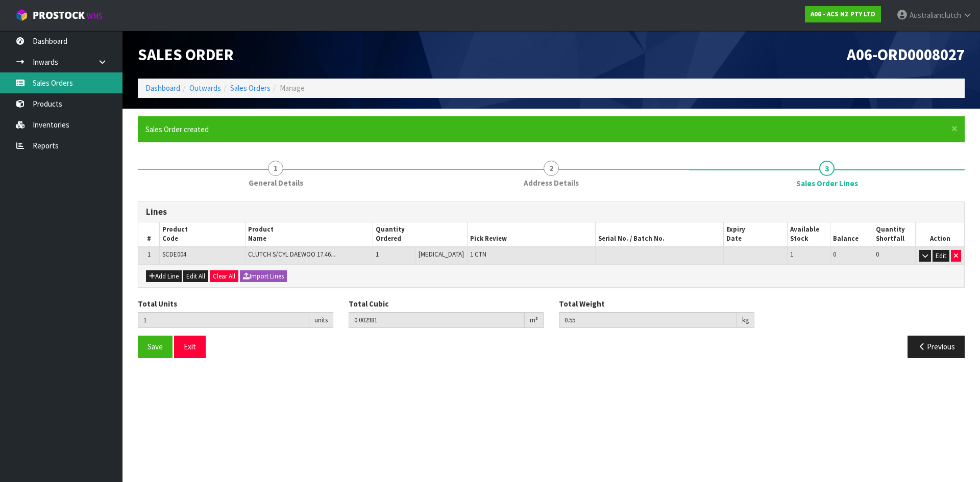 Image resolution: width=980 pixels, height=482 pixels. What do you see at coordinates (291, 254) in the screenshot?
I see `span: CLUTCH S/CYL DAEWOO 17.46...` at bounding box center [291, 254].